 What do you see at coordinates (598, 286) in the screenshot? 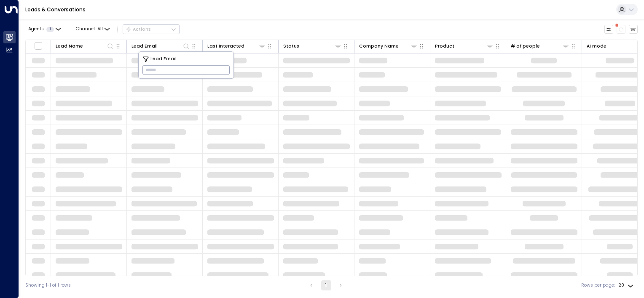
I see `label: Rows per page:` at bounding box center [598, 286].